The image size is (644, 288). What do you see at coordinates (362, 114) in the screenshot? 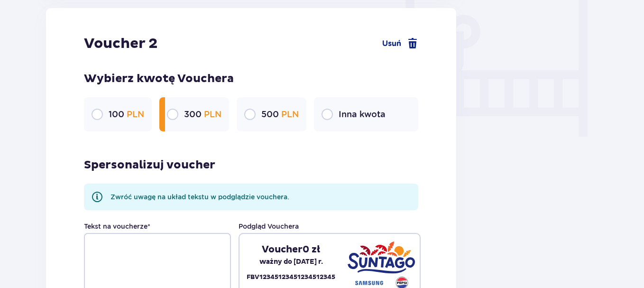
I see `p: Inna kwota` at bounding box center [362, 114].